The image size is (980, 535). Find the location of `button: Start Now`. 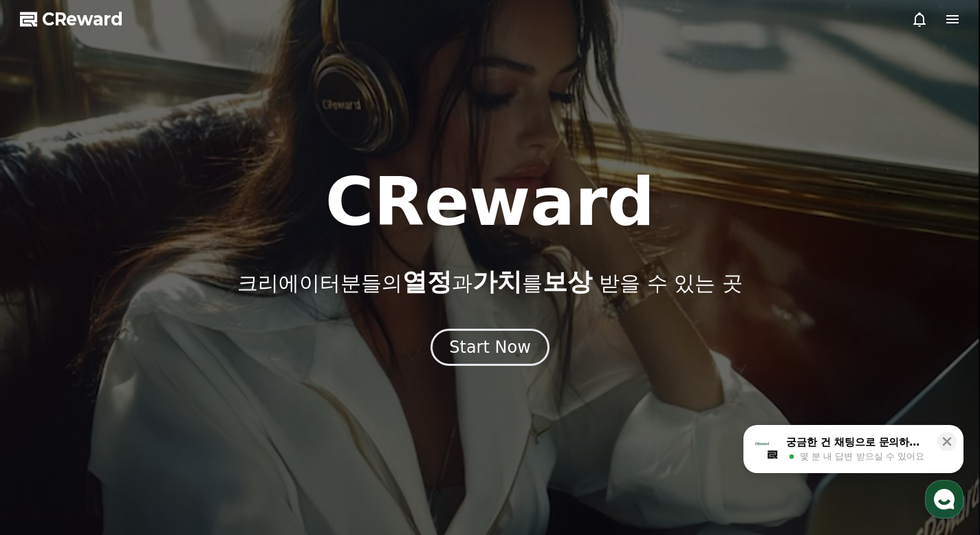

button: Start Now is located at coordinates (490, 347).